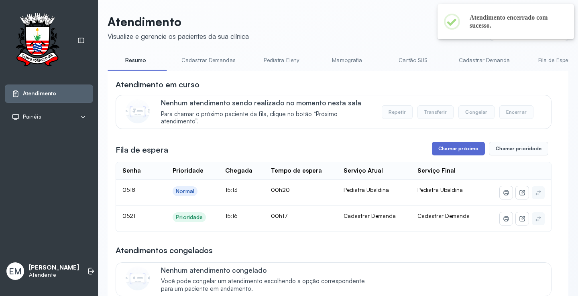 This screenshot has height=296, width=578. Describe the element at coordinates (185, 191) in the screenshot. I see `div: Normal` at that location.